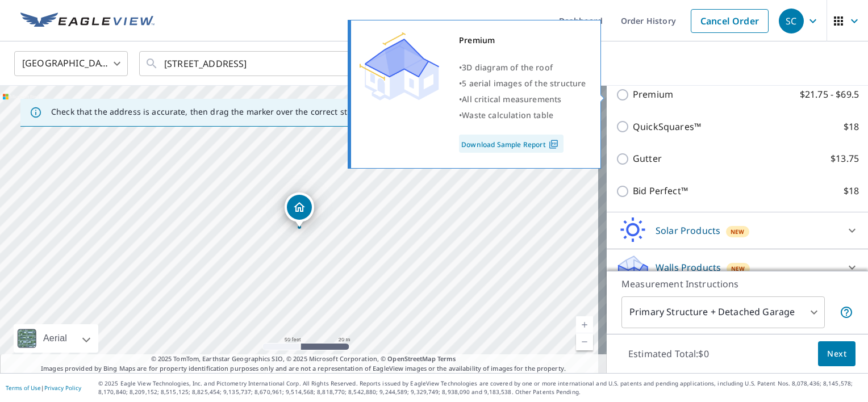 This screenshot has width=868, height=402. I want to click on p: Premium, so click(653, 94).